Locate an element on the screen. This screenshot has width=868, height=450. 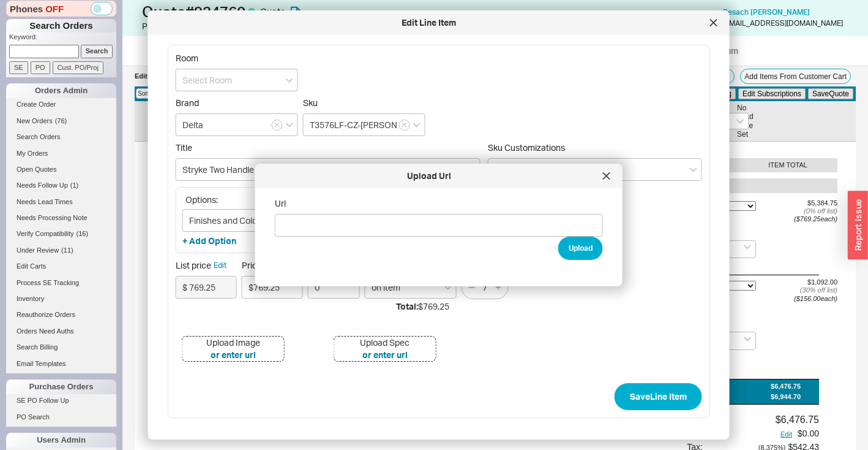
input: Select Room is located at coordinates (237, 80).